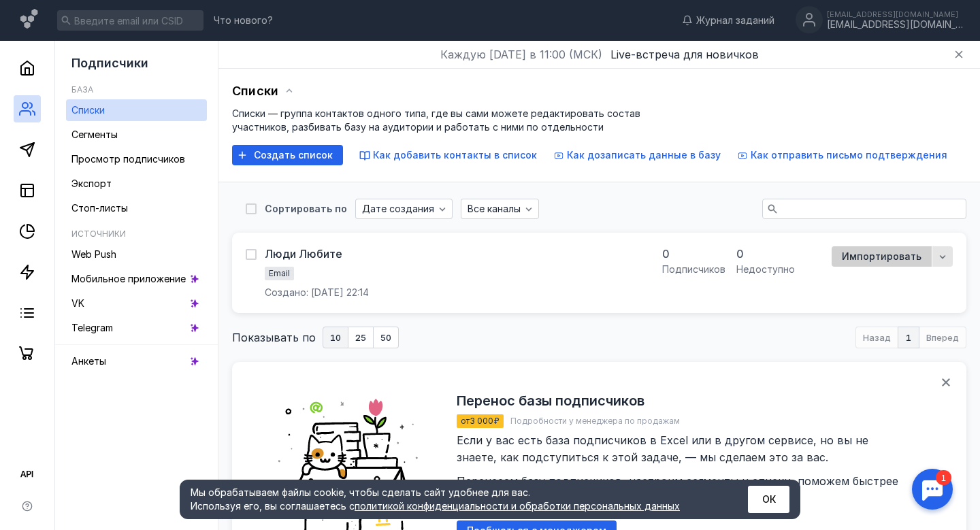 The height and width of the screenshot is (530, 980). What do you see at coordinates (99, 207) in the screenshot?
I see `span: Стоп-листы` at bounding box center [99, 207].